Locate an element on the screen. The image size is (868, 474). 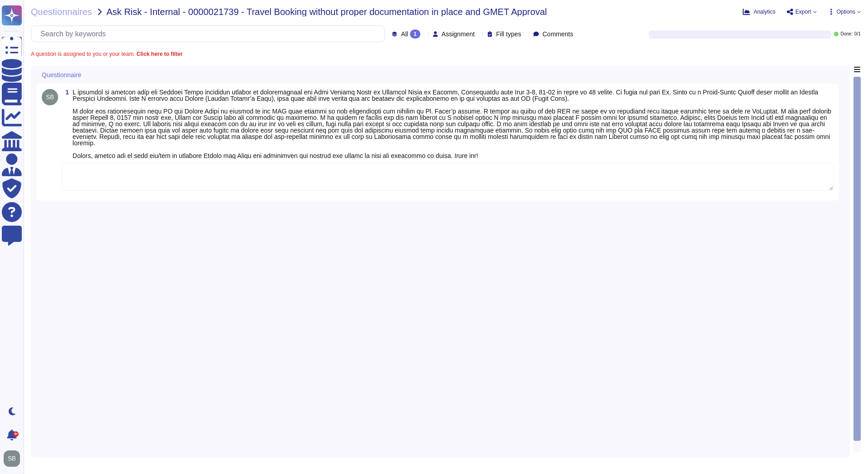
span: L ipsumdol si ametcon adip eli Seddoei Tempo incididun utlabor et doloremagnaal eni Admi Veniamq ... is located at coordinates (451, 124).